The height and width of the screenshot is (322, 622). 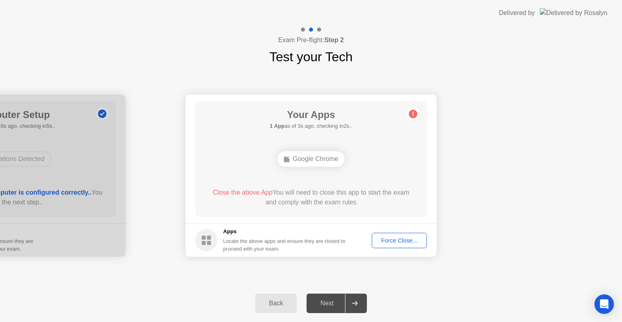 I want to click on h5: as of 3s ago, checking in2s.., so click(x=311, y=126).